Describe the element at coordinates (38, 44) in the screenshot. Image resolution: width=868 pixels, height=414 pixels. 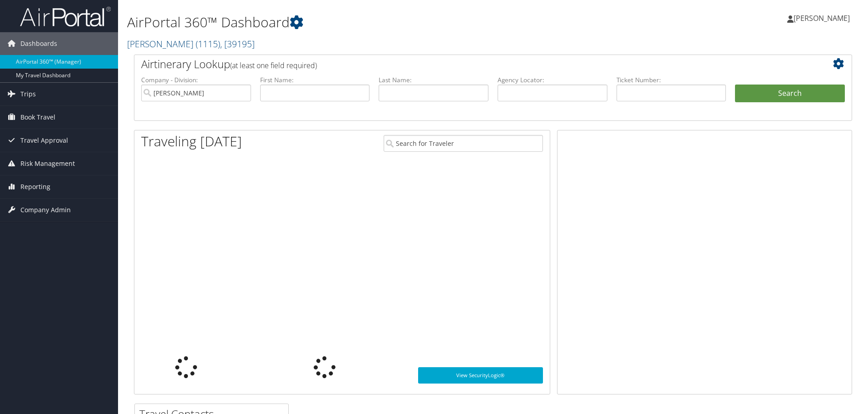
I see `span: Dashboards` at that location.